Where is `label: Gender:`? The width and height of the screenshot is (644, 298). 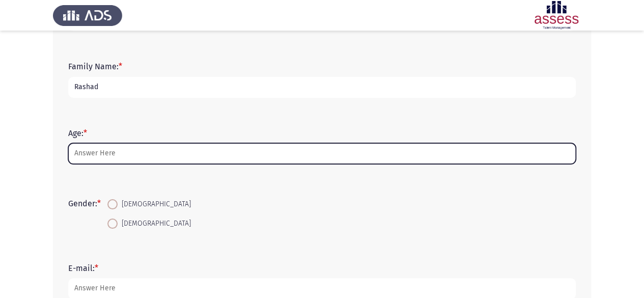
label: Gender: is located at coordinates (85, 204).